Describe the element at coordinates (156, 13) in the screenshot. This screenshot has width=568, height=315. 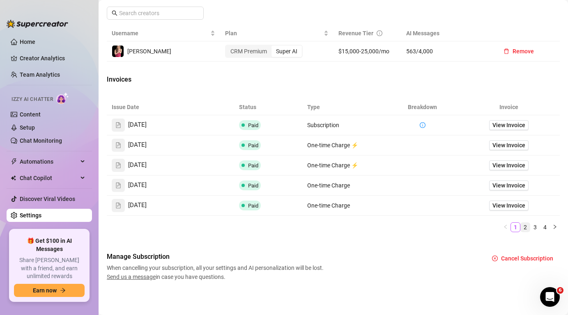
I see `input: Search creators` at that location.